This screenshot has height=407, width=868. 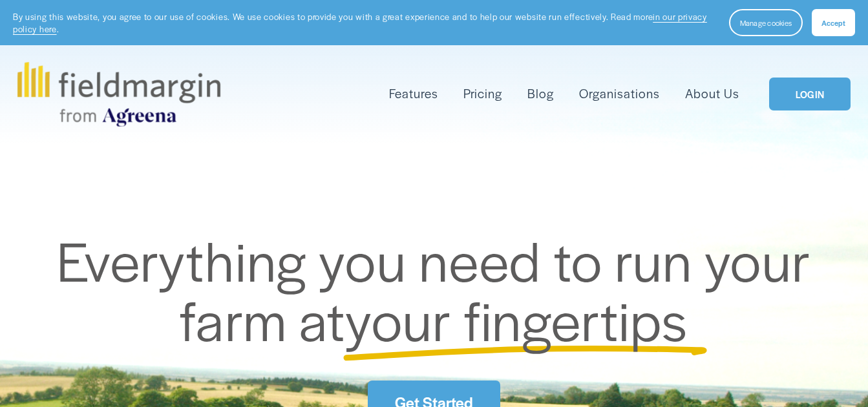 What do you see at coordinates (119, 94) in the screenshot?
I see `img: fieldmargin.com` at bounding box center [119, 94].